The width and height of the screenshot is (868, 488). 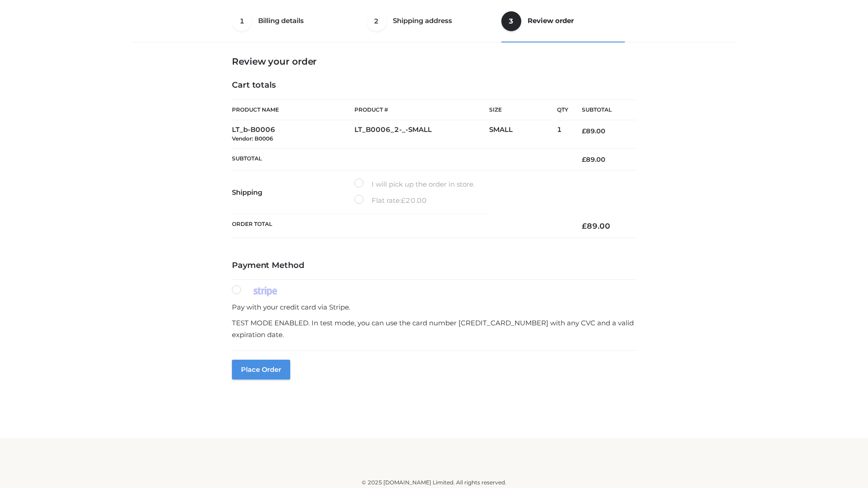 I want to click on small: Vendor: B0006, so click(x=253, y=139).